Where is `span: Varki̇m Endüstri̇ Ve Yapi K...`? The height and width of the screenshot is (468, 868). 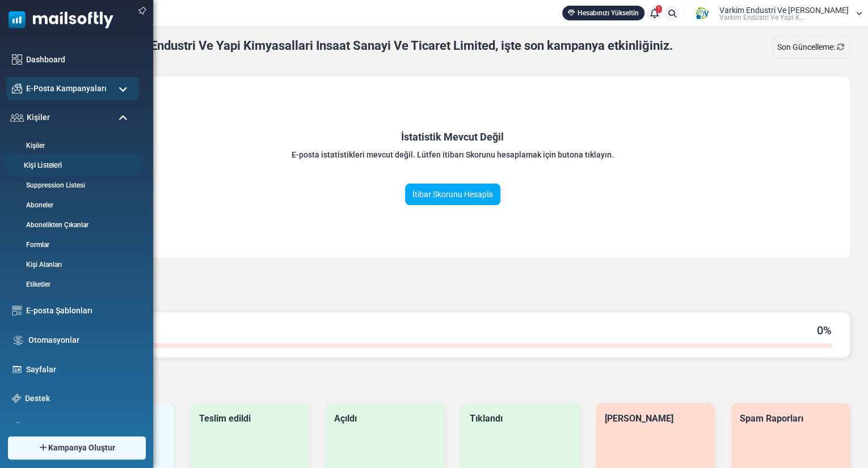
span: Varki̇m Endüstri̇ Ve Yapi K... is located at coordinates (762, 17).